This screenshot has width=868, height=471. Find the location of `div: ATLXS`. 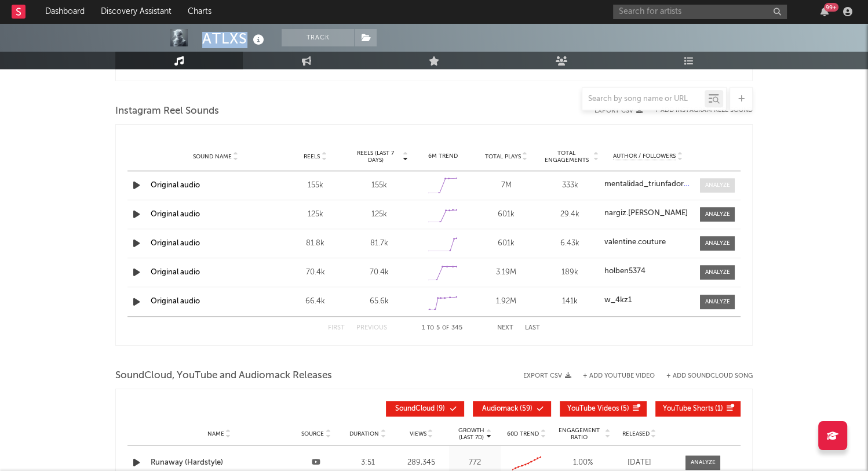

div: ATLXS is located at coordinates (234, 38).